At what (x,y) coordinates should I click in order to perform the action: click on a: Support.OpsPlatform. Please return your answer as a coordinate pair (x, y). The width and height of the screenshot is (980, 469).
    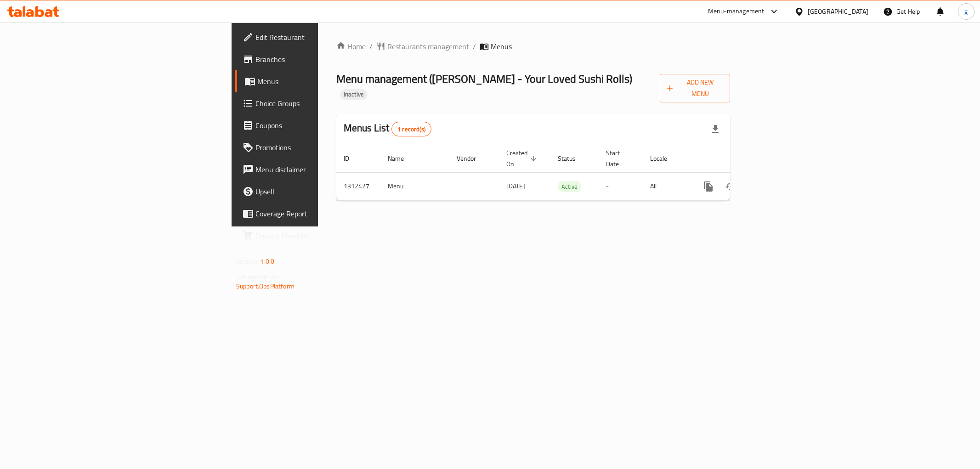
    Looking at the image, I should click on (265, 286).